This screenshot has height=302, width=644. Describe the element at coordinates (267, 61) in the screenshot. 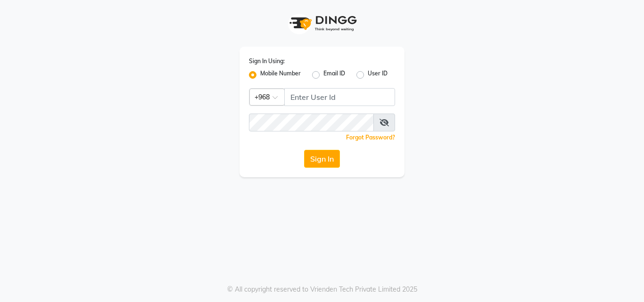

I see `label: Sign In Using:` at that location.